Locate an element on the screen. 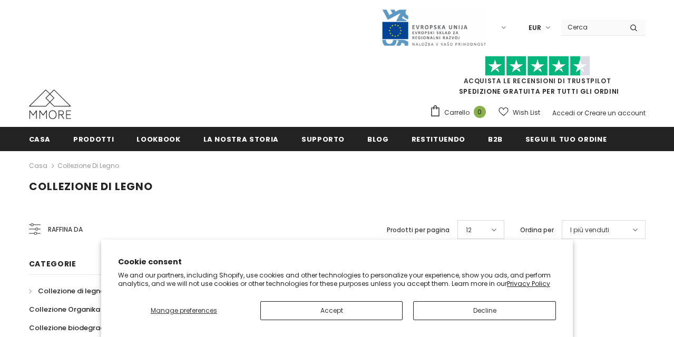  span: Raffina da is located at coordinates (65, 230).